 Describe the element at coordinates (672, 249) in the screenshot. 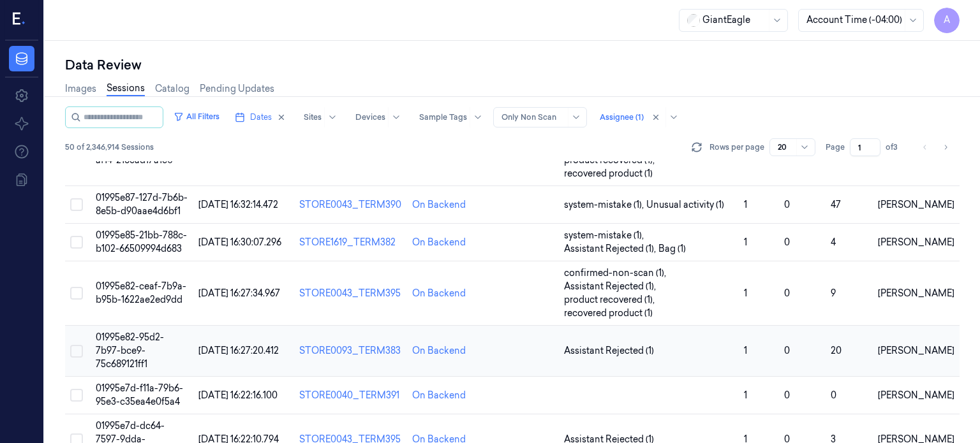

I see `span: Bag (1)` at that location.